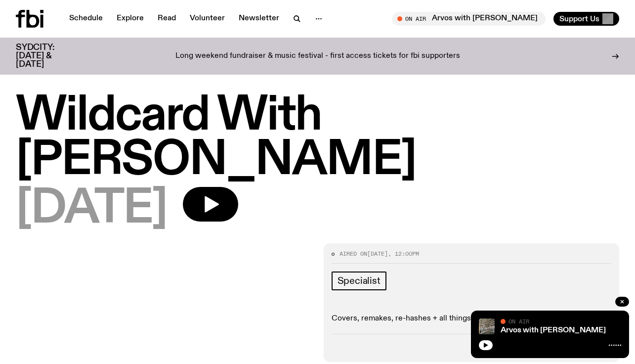 The width and height of the screenshot is (635, 364). I want to click on a: Schedule, so click(86, 19).